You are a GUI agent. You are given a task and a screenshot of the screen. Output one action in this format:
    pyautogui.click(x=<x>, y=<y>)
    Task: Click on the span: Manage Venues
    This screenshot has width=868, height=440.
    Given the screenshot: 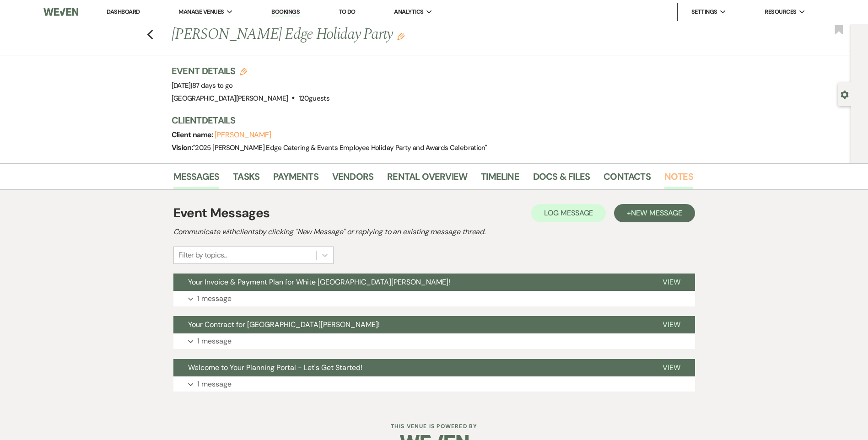 What is the action you would take?
    pyautogui.click(x=201, y=12)
    